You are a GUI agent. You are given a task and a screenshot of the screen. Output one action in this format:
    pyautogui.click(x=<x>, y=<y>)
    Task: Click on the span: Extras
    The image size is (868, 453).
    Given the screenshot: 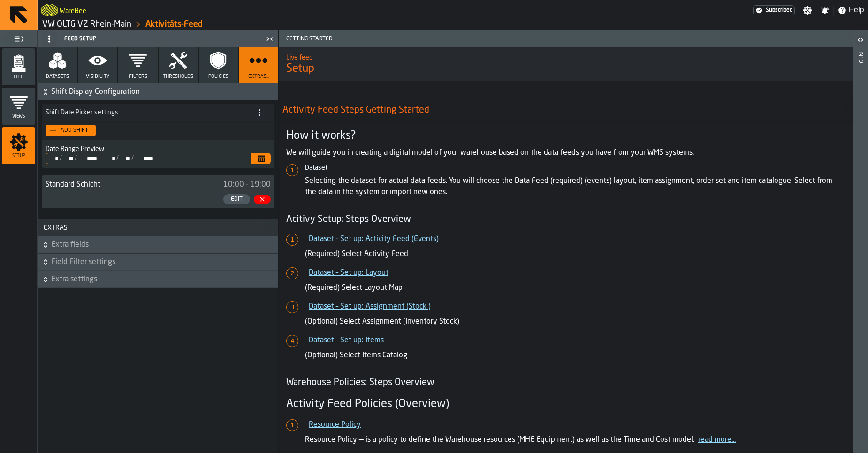 What is the action you would take?
    pyautogui.click(x=158, y=227)
    